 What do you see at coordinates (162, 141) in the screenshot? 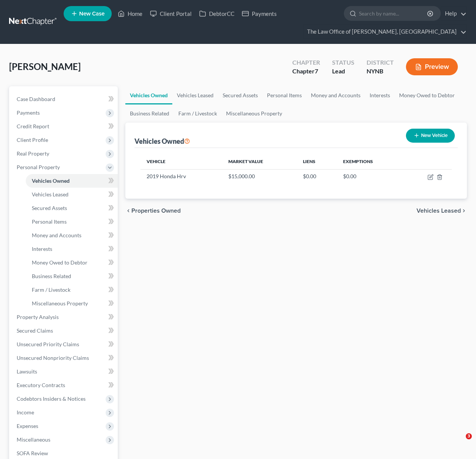
I see `div: Vehicles Owned` at bounding box center [162, 141].